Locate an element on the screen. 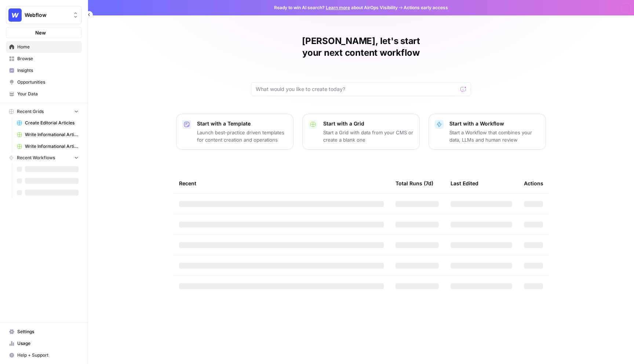 The image size is (634, 364). span: Help + Support is located at coordinates (48, 355).